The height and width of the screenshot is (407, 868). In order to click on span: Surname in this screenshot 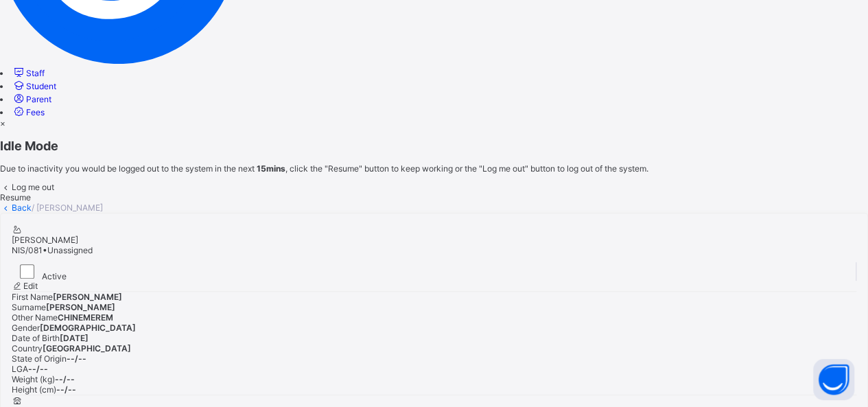, I will do `click(28, 307)`.